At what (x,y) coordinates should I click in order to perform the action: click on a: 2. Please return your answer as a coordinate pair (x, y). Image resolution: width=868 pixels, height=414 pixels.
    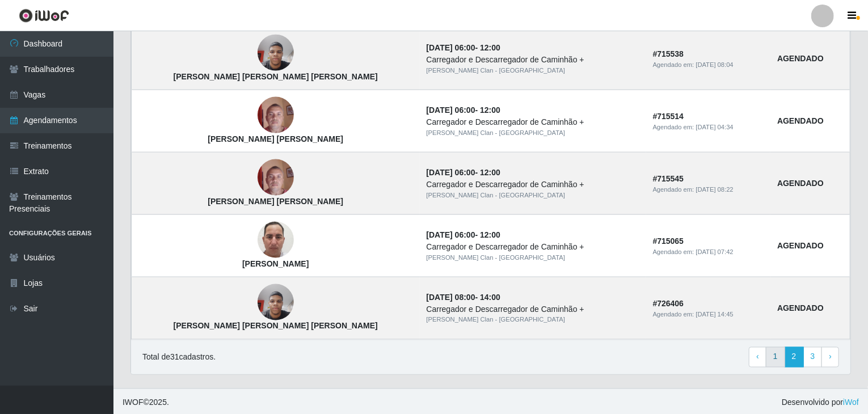
    Looking at the image, I should click on (795, 357).